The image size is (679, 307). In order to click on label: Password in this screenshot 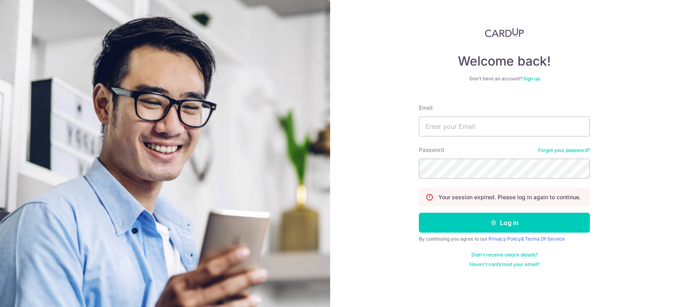, I will do `click(431, 150)`.